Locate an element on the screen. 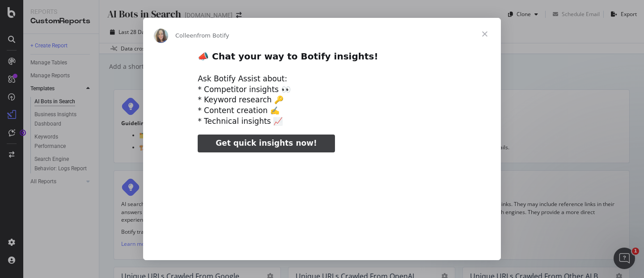 The image size is (644, 278). img: Profile image for Colleen is located at coordinates (161, 36).